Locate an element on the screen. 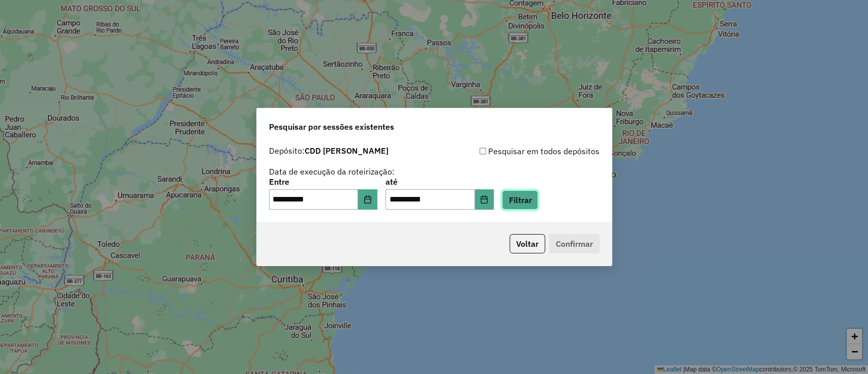  label: Entre is located at coordinates (323, 181).